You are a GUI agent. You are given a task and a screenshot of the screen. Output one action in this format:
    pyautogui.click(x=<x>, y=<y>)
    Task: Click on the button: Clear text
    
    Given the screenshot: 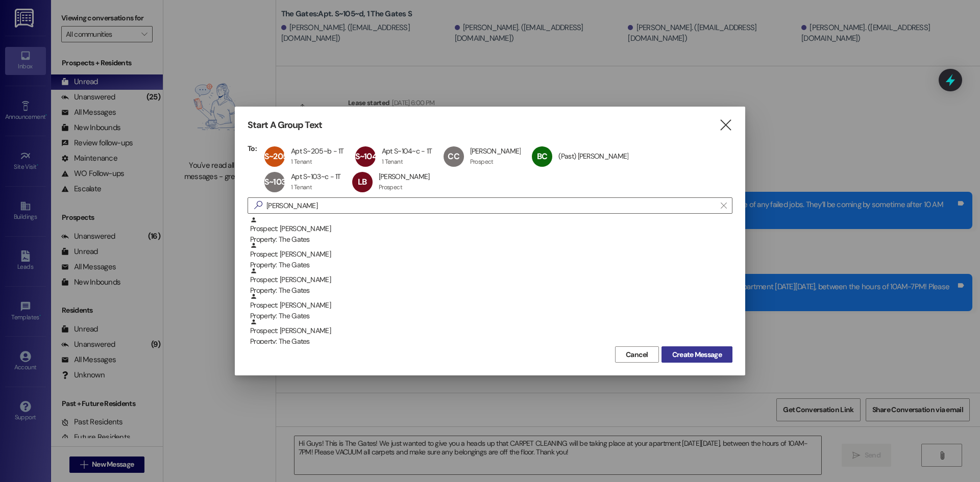 What is the action you would take?
    pyautogui.click(x=724, y=205)
    